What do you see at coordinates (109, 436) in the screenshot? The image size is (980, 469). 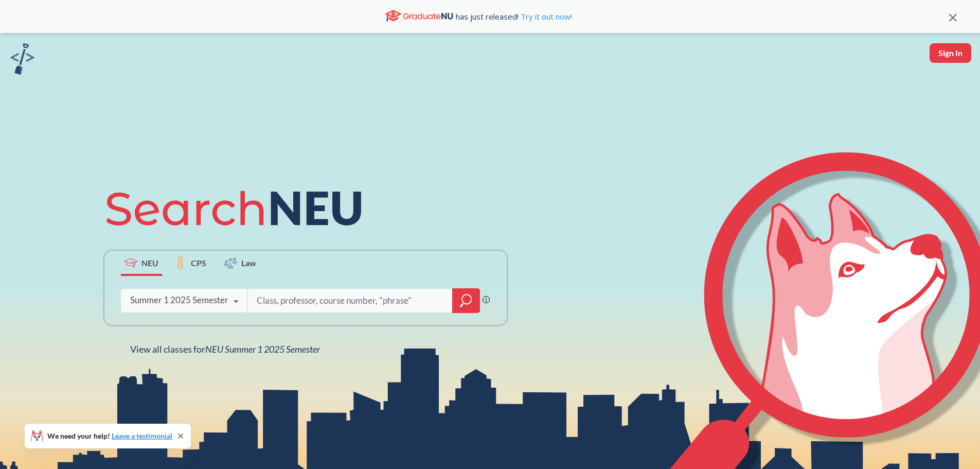 I see `span: We need your help!` at bounding box center [109, 436].